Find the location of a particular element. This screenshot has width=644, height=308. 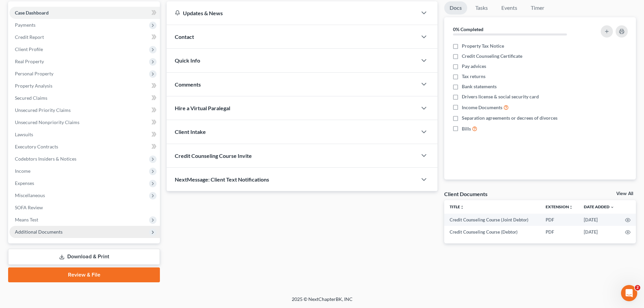

a: Unsecured Nonpriority Claims is located at coordinates (84, 122).